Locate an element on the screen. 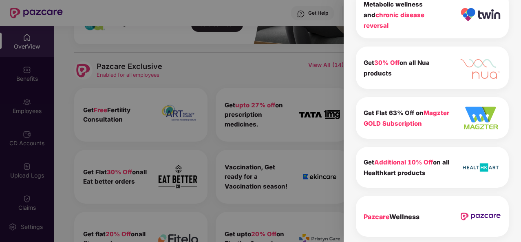 Image resolution: width=521 pixels, height=242 pixels. b: Get on all Healthkart products is located at coordinates (406, 167).